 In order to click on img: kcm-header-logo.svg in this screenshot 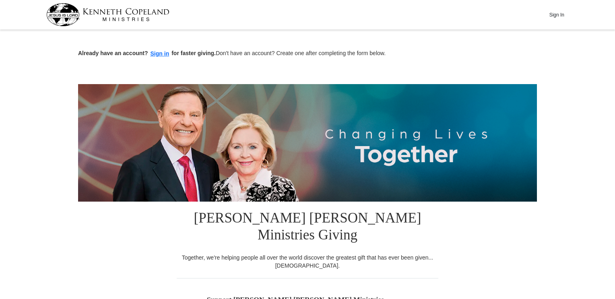, I will do `click(108, 14)`.